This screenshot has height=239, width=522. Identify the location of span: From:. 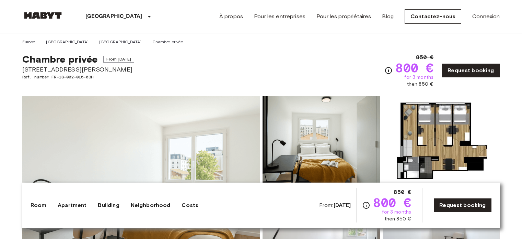
(335, 205).